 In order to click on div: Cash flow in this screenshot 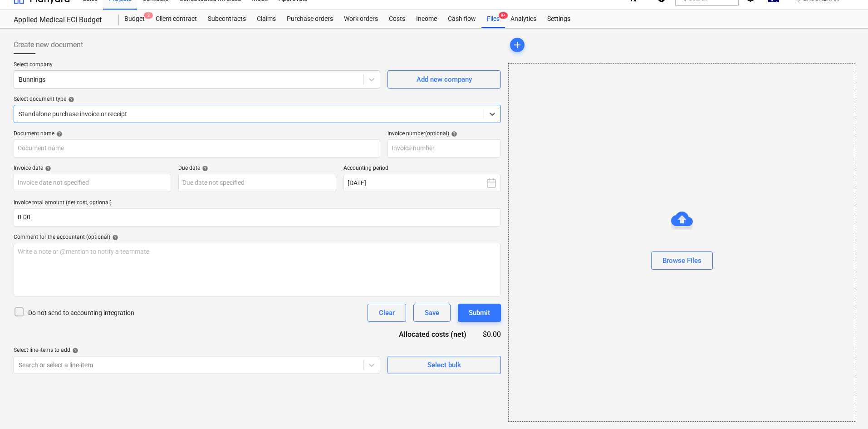, I will do `click(462, 19)`.